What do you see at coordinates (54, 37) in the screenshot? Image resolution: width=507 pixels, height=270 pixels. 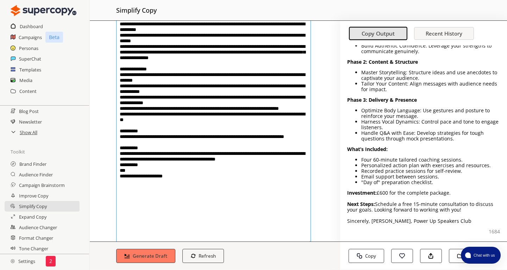 I see `p: Beta` at bounding box center [54, 37].